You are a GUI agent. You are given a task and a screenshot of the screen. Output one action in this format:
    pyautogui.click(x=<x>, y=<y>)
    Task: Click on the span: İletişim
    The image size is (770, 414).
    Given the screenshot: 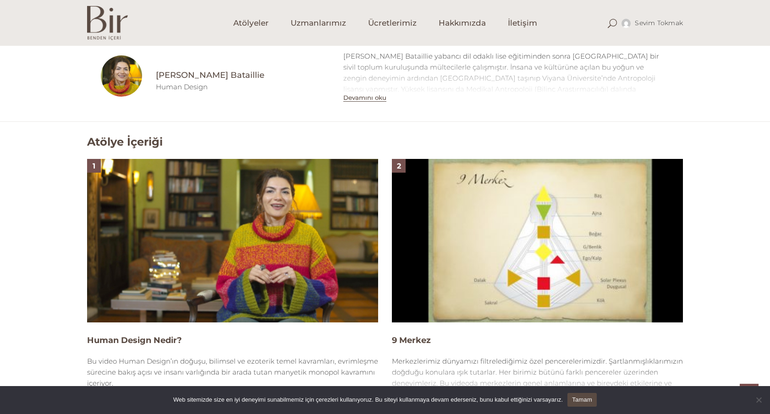 What is the action you would take?
    pyautogui.click(x=522, y=23)
    